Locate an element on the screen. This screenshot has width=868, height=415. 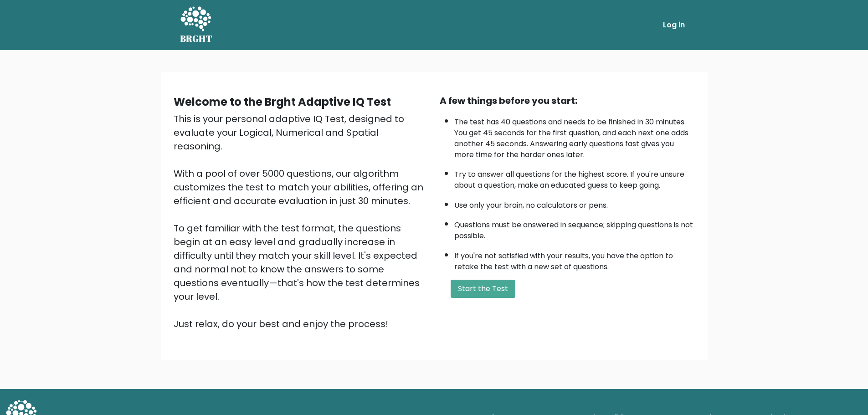
h5: BRGHT is located at coordinates (197, 39).